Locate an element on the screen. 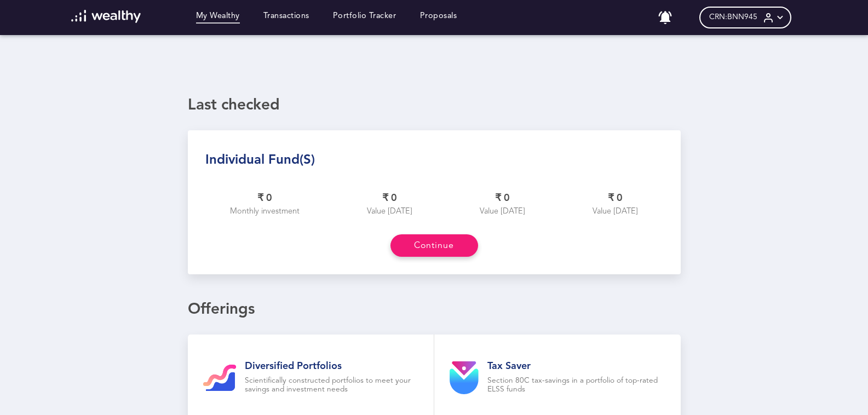 This screenshot has width=868, height=415. a: Portfolio Tracker is located at coordinates (365, 18).